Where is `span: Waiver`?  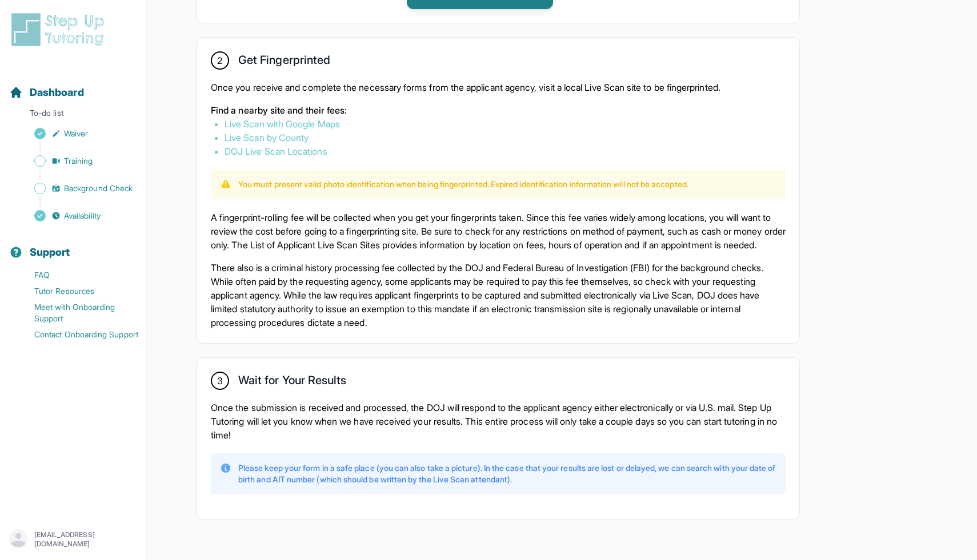 span: Waiver is located at coordinates (76, 133).